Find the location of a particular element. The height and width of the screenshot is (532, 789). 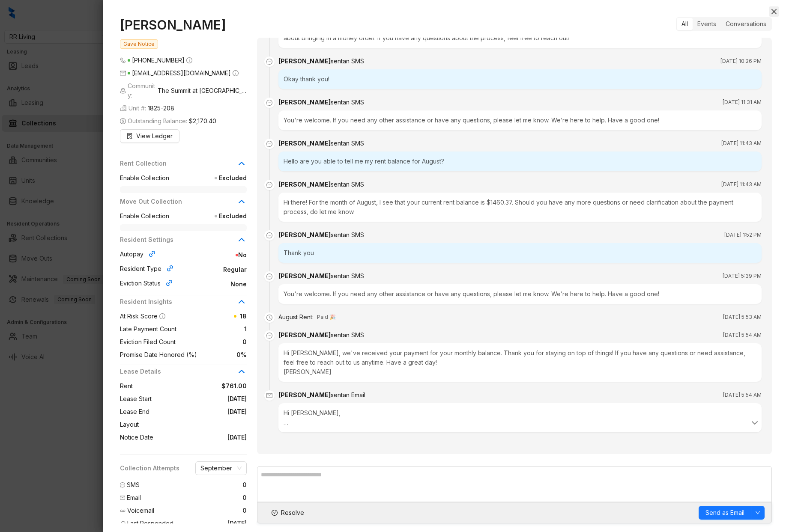

span: Move Out Collection is located at coordinates (178, 202).